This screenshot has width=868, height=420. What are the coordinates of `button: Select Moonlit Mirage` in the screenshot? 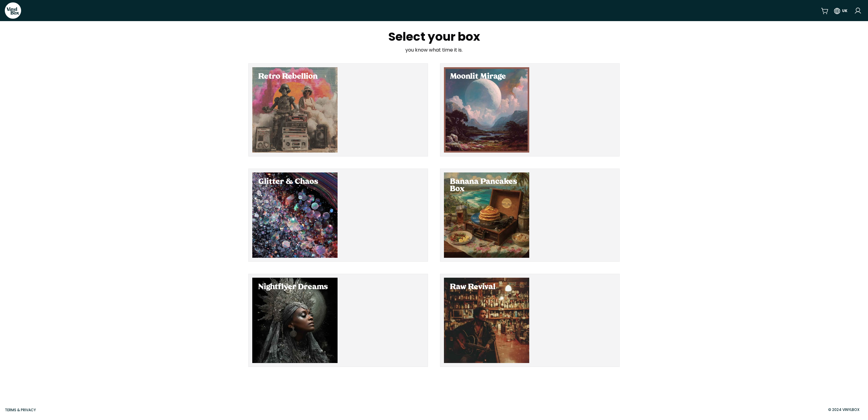 It's located at (530, 110).